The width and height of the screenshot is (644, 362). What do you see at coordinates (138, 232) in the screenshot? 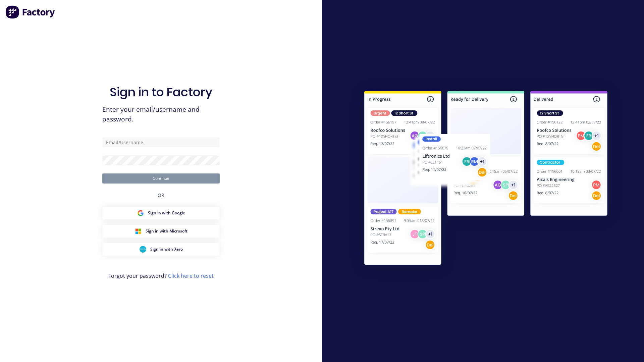
I see `img: Microsoft Sign in` at bounding box center [138, 232].